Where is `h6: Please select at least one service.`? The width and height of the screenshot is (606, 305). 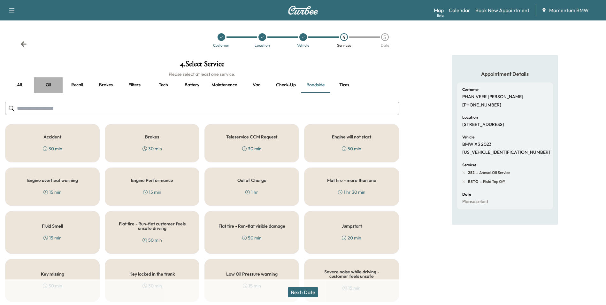 h6: Please select at least one service. is located at coordinates (202, 74).